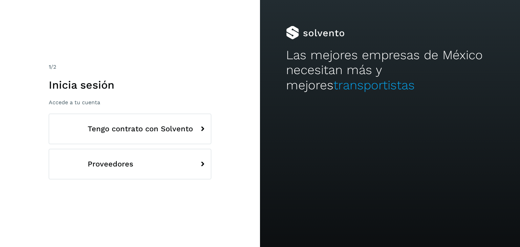 The height and width of the screenshot is (247, 520). Describe the element at coordinates (110, 164) in the screenshot. I see `span: Proveedores` at that location.